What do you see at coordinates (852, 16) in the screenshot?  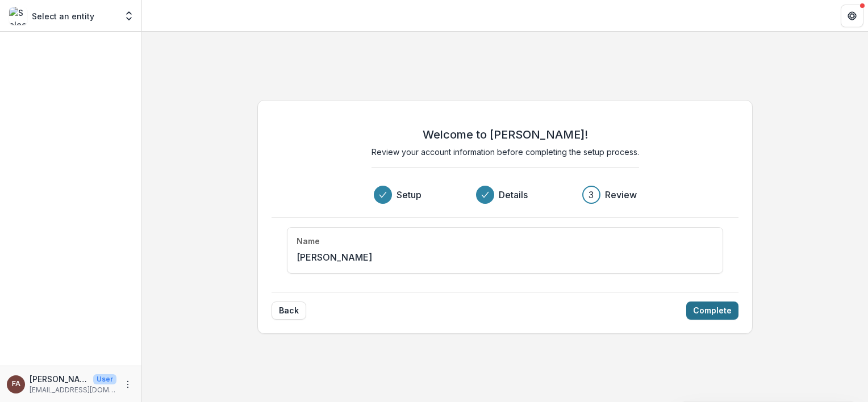 I see `button: Get Help` at bounding box center [852, 16].